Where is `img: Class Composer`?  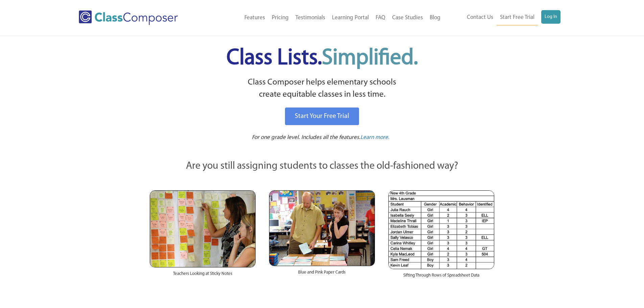 img: Class Composer is located at coordinates (128, 18).